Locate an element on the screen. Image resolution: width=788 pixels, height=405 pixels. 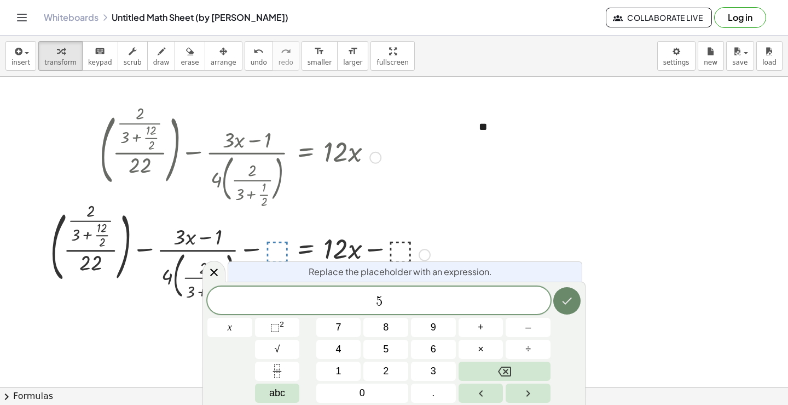
button: 9 is located at coordinates (434, 327).